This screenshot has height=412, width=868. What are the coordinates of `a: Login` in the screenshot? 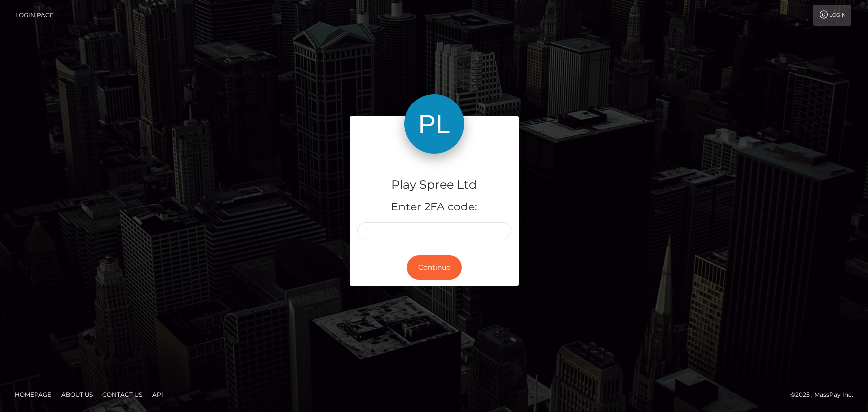 It's located at (832, 15).